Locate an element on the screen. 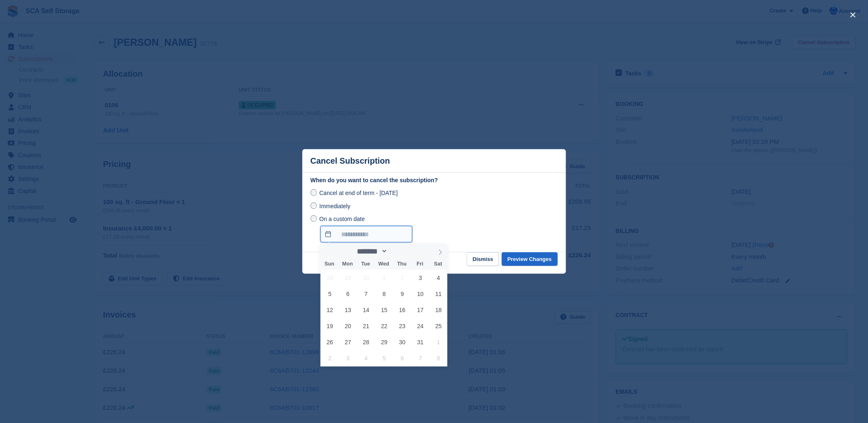  span: October 14, 2025 is located at coordinates (366, 310).